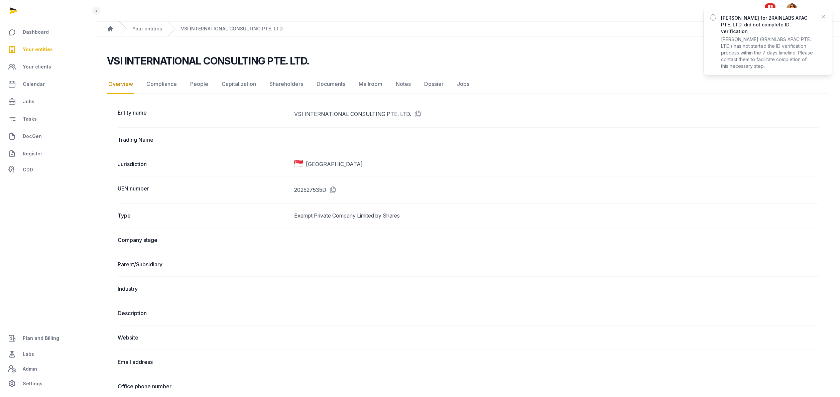  I want to click on dd: VSI INTERNATIONAL CONSULTING PTE. LTD., so click(556, 114).